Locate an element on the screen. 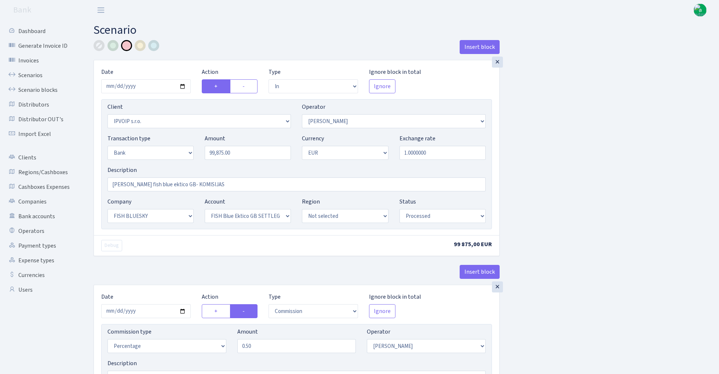  label: Currency is located at coordinates (313, 138).